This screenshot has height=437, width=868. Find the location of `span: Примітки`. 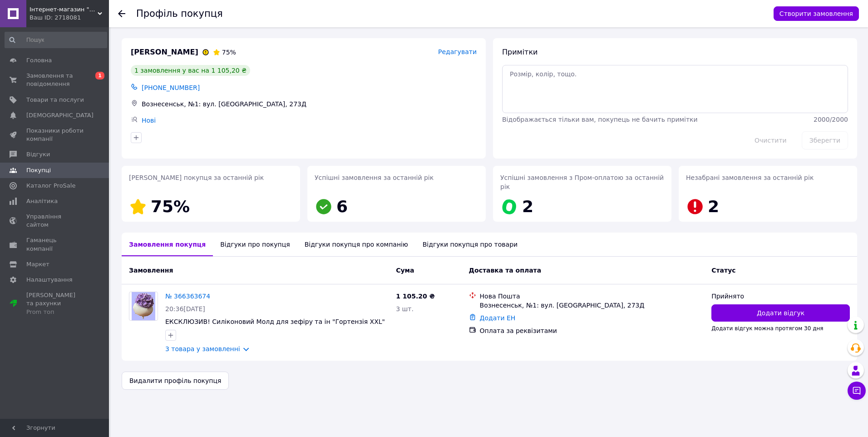

span: Примітки is located at coordinates (520, 52).